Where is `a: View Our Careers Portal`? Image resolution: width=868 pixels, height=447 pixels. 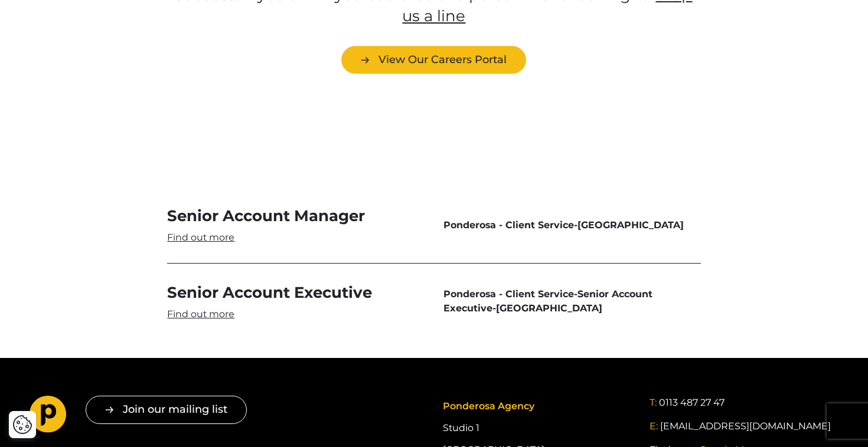
a: View Our Careers Portal is located at coordinates (434, 59).